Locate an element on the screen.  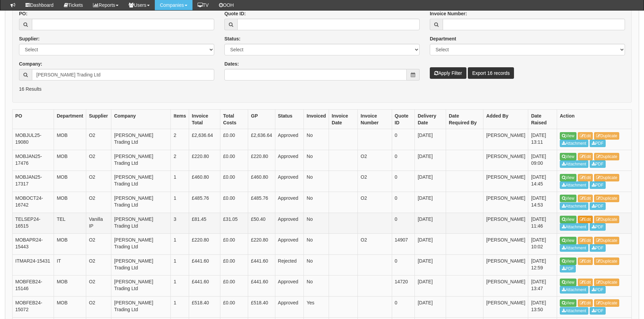
td: MOBAPR24-15443 is located at coordinates (33, 244).